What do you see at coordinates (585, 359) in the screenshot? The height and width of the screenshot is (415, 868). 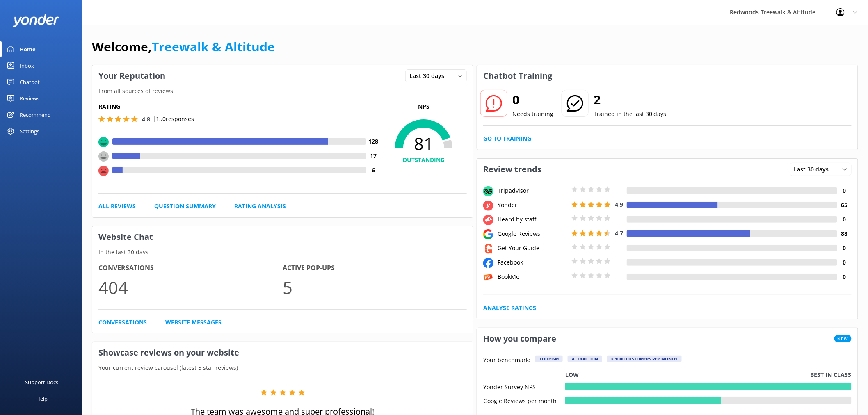 I see `div: Attraction` at bounding box center [585, 359].